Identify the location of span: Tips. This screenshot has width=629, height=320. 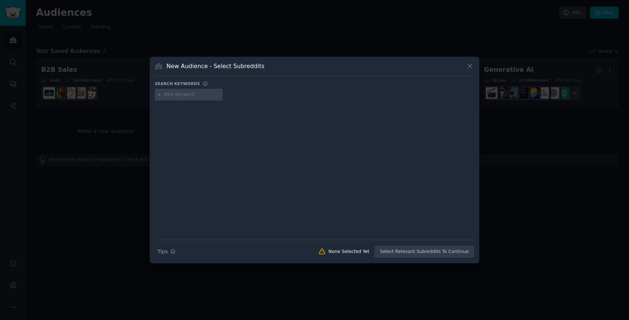
(163, 251).